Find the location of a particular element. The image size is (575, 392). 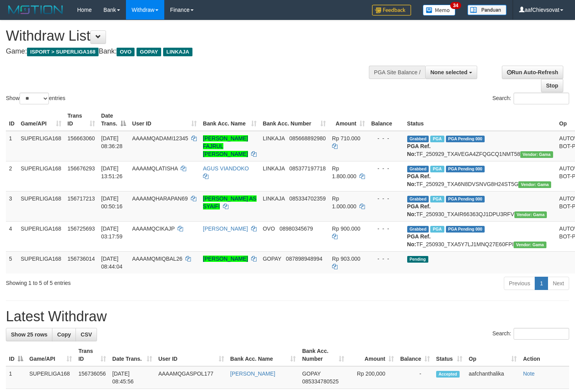

td: TF_250930_TXA5Y7LJ1MNQ27E60FPI is located at coordinates (480, 236).